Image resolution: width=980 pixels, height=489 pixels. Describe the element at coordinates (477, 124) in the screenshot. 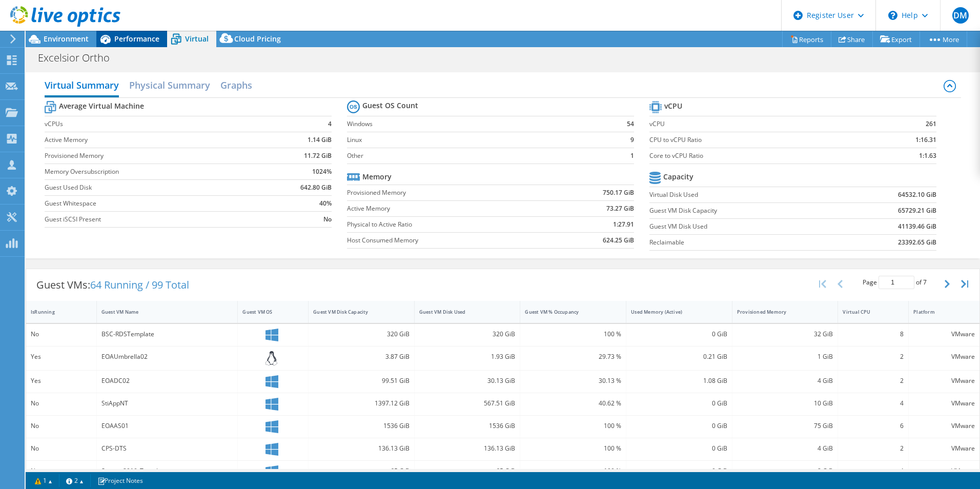

I see `label: Windows` at that location.